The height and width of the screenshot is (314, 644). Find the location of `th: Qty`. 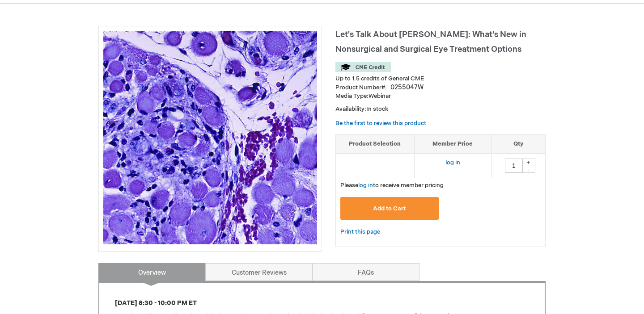

th: Qty is located at coordinates (518, 144).